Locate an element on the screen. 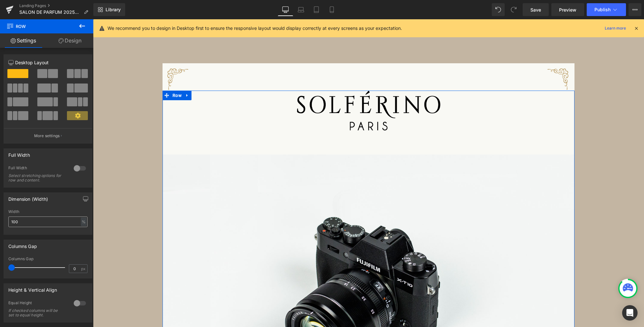 The image size is (644, 327). input: auto is located at coordinates (48, 222).